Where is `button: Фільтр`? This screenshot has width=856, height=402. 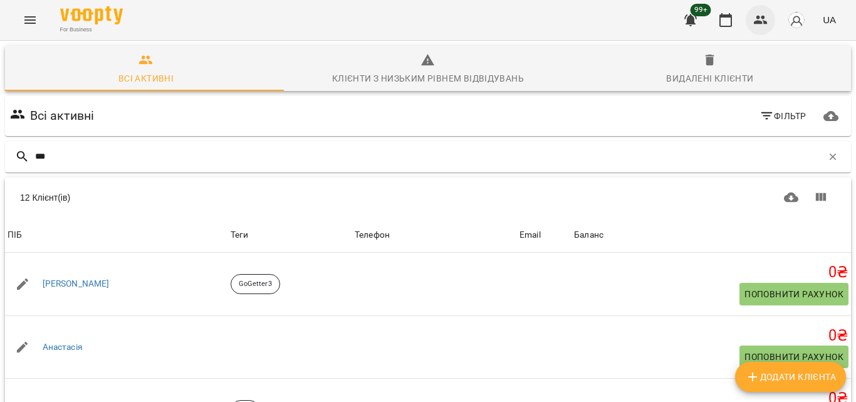
button: Фільтр is located at coordinates (783, 116).